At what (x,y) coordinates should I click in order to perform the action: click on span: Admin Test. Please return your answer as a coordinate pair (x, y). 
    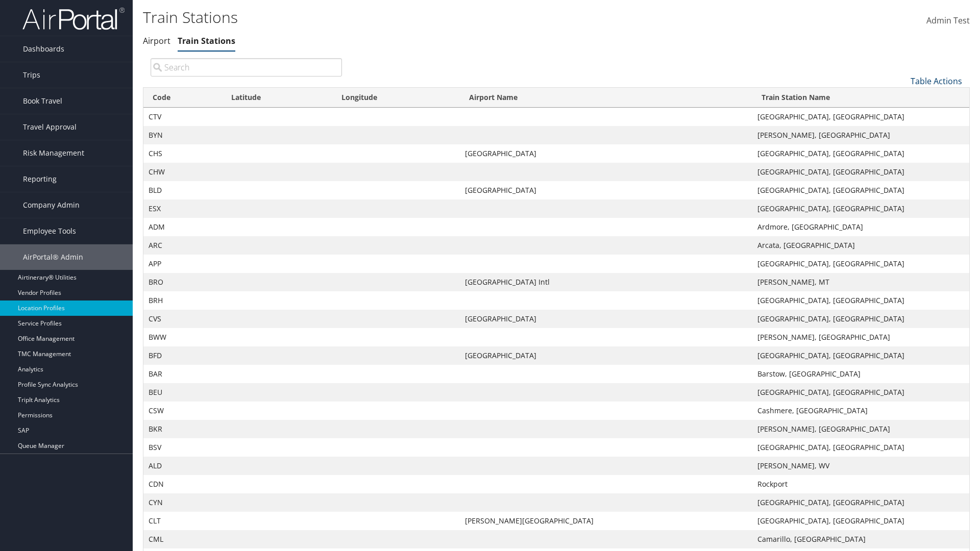
    Looking at the image, I should click on (948, 20).